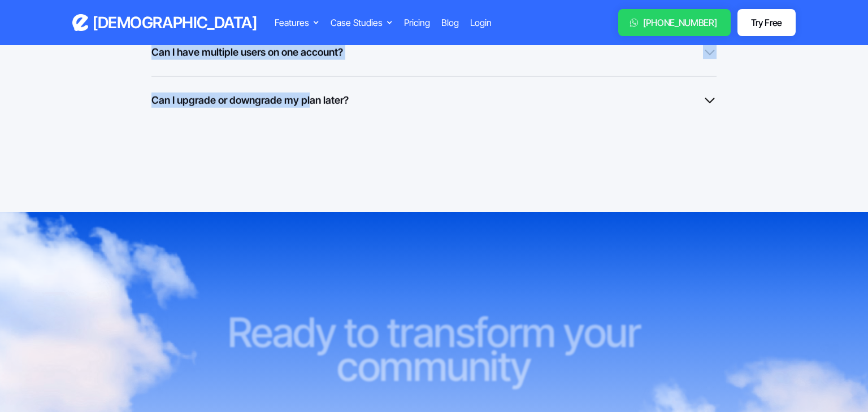 The image size is (868, 412). Describe the element at coordinates (450, 22) in the screenshot. I see `div: Blog` at that location.